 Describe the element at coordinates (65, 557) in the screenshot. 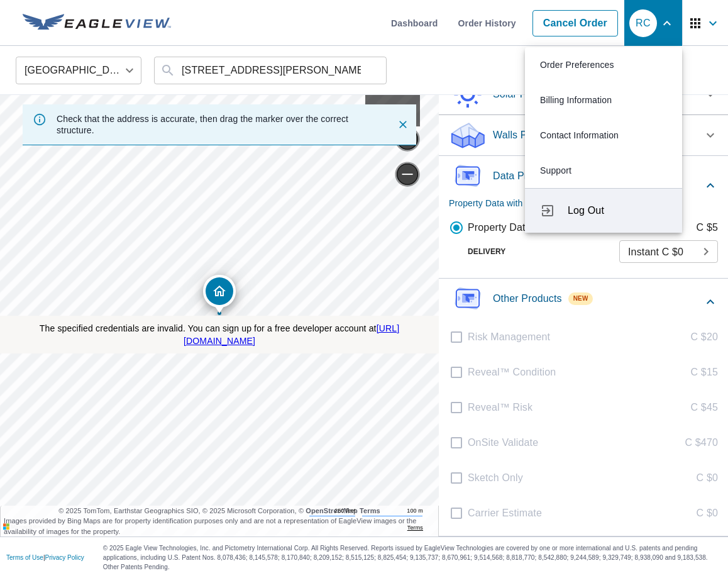

I see `a: Privacy Policy` at that location.